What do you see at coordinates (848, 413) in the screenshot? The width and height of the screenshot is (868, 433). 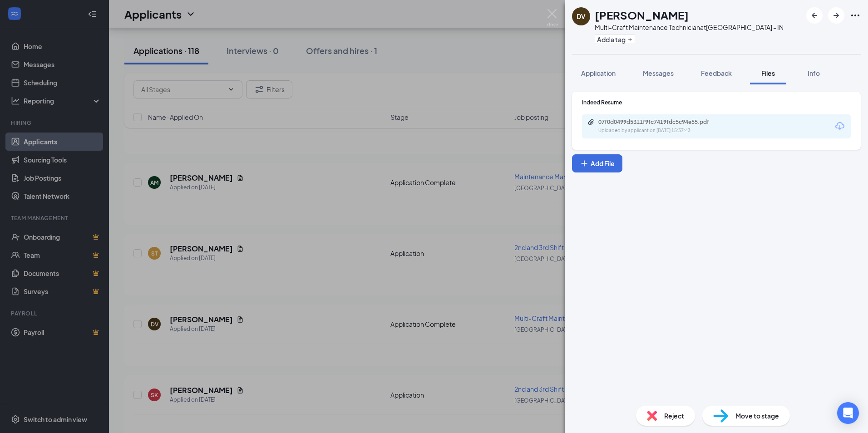 I see `div: Open Intercom Messenger` at bounding box center [848, 413].